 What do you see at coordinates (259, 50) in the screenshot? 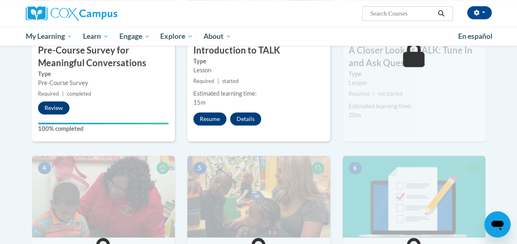
I see `h3: Introduction to TALK` at bounding box center [259, 50].